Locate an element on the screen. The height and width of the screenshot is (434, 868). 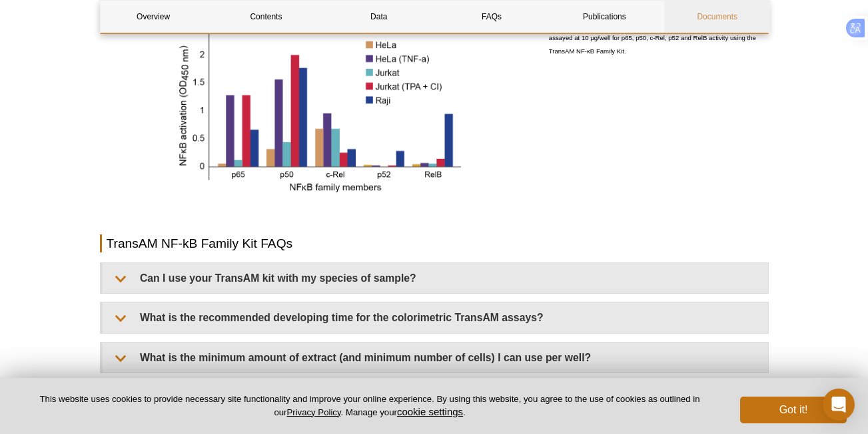
div: Open Intercom Messenger is located at coordinates (839, 405).